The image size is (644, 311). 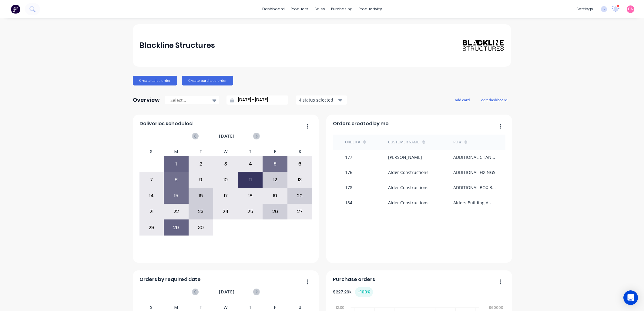 What do you see at coordinates (349, 157) in the screenshot?
I see `div: 177` at bounding box center [349, 157].